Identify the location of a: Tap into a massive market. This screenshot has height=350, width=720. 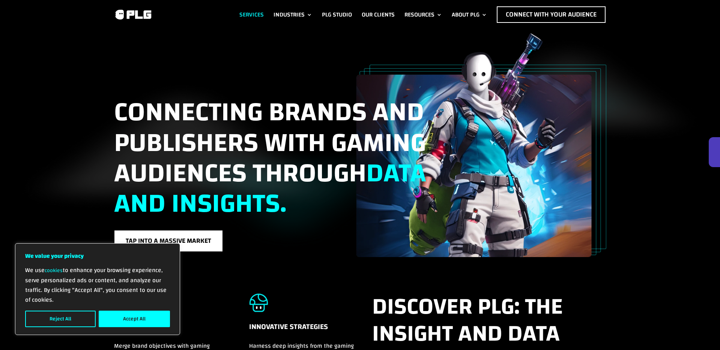
(168, 241).